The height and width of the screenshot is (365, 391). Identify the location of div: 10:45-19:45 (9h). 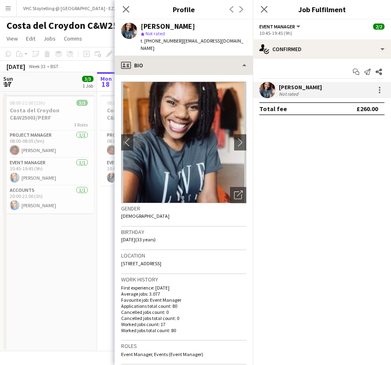
(322, 33).